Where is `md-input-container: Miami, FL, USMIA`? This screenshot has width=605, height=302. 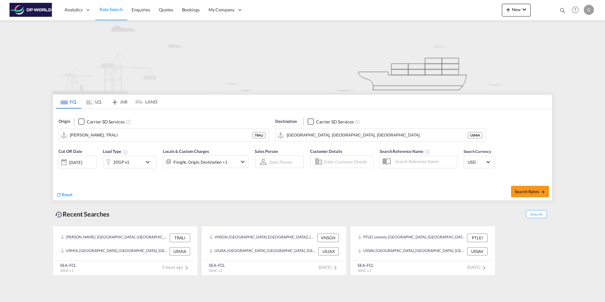 md-input-container: Miami, FL, USMIA is located at coordinates (380, 135).